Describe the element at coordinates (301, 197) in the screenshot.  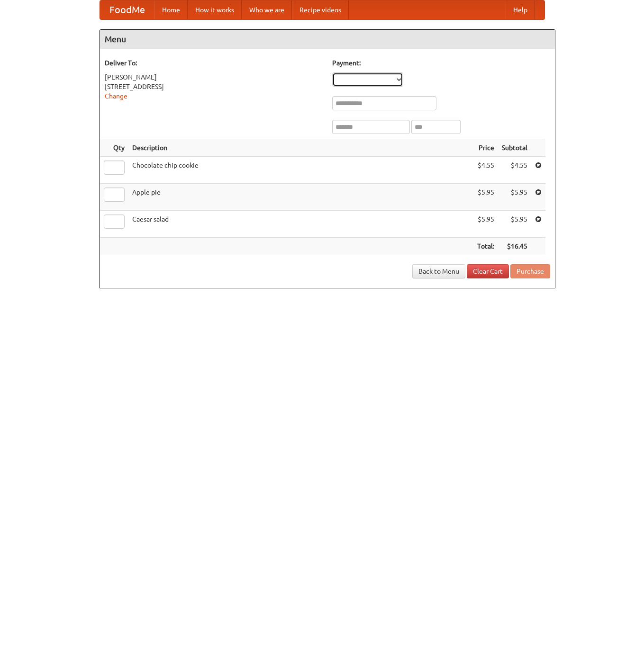
I see `td: Apple pie` at that location.